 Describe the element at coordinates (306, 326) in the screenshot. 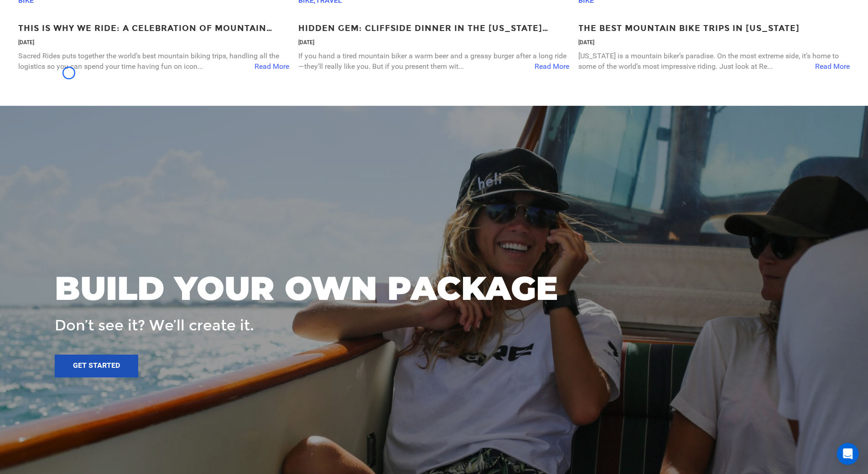

I see `p: Don’t see it? We’ll create it.` at that location.